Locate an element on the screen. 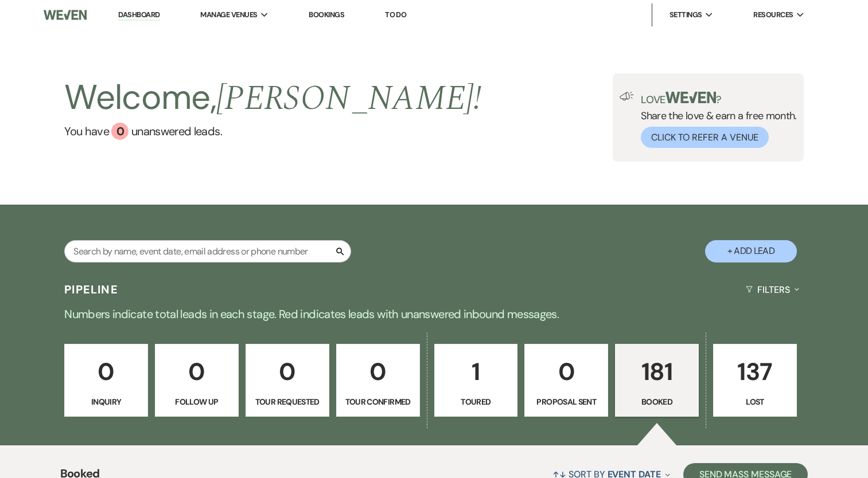 This screenshot has height=478, width=868. p: Love ? is located at coordinates (719, 98).